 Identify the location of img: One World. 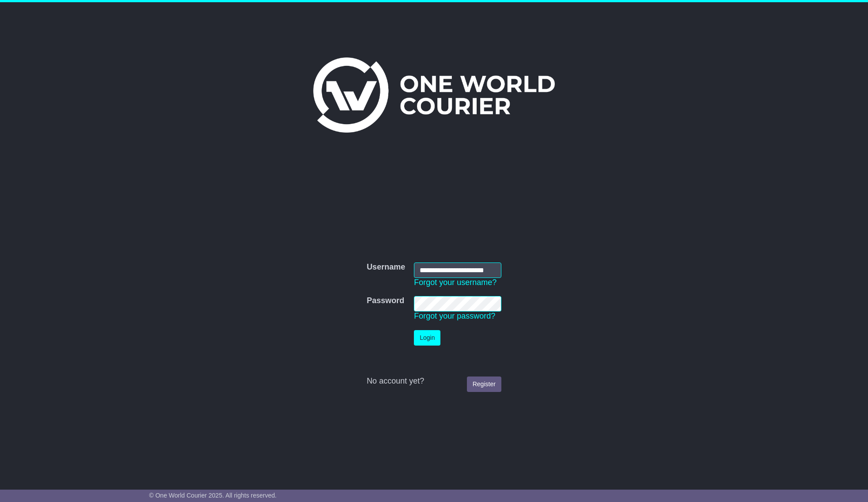
(434, 95).